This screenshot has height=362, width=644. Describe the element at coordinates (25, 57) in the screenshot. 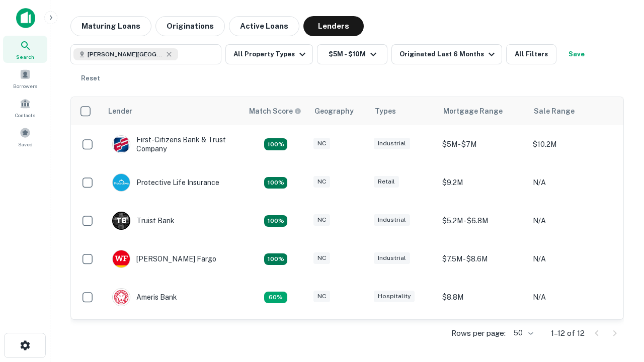

I see `span: Search` at that location.